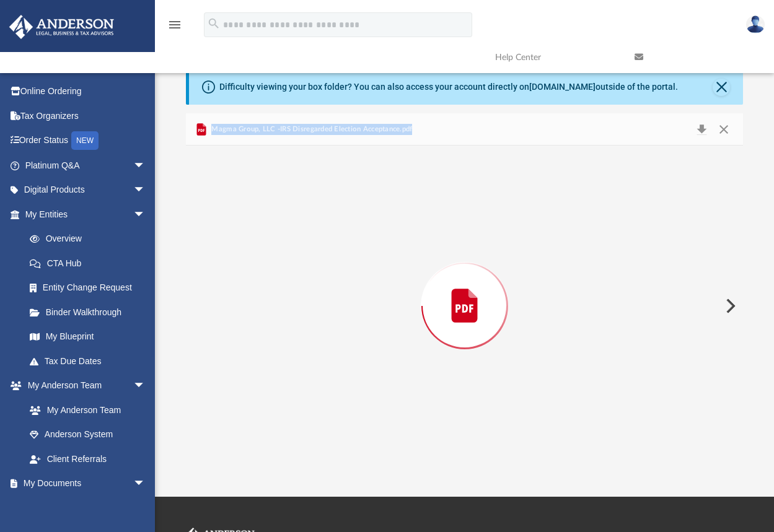 The width and height of the screenshot is (774, 532). I want to click on a: My Documentsarrow_drop_down, so click(83, 484).